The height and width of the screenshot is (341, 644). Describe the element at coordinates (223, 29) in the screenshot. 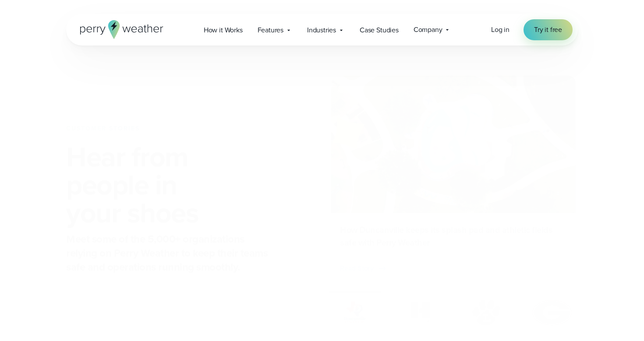

I see `a: How it Works` at that location.